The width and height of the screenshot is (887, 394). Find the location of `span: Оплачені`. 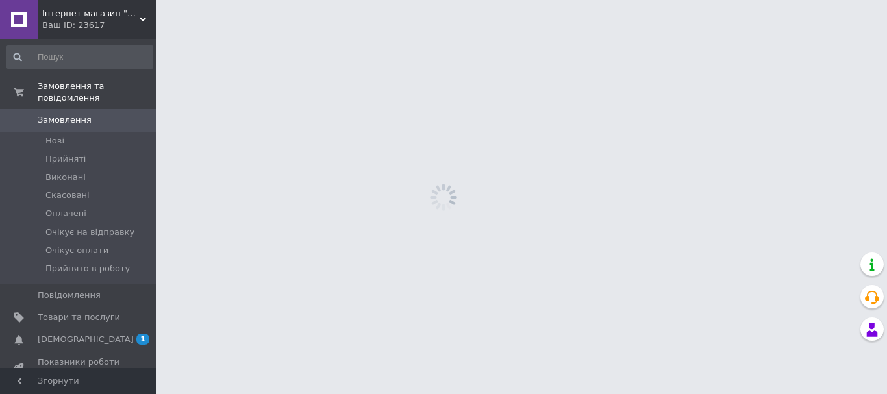

span: Оплачені is located at coordinates (66, 214).